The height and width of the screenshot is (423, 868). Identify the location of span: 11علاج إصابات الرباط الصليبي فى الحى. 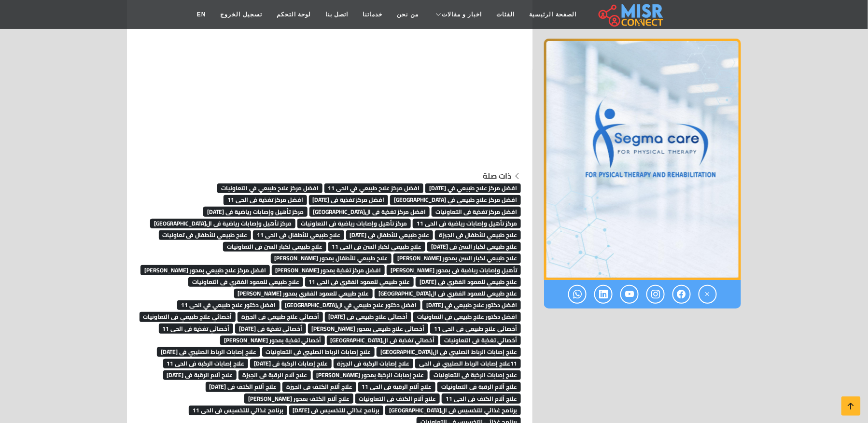
(468, 364).